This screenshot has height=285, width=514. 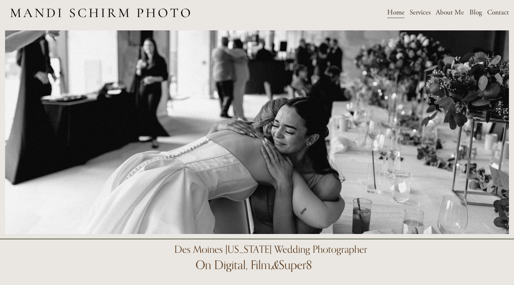 I want to click on a: Home, so click(x=396, y=12).